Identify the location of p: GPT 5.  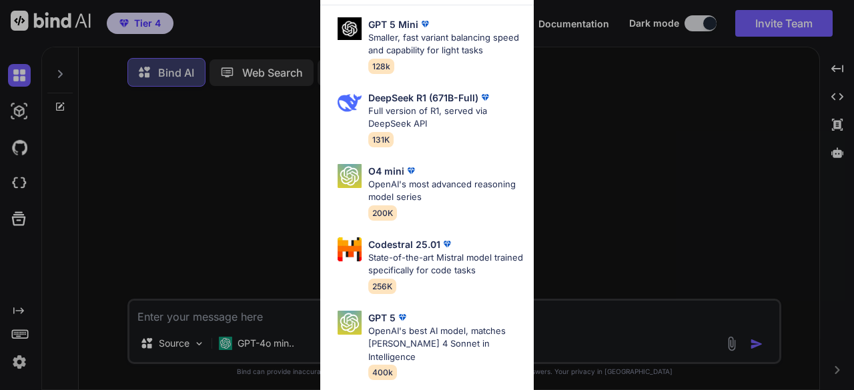
(382, 317).